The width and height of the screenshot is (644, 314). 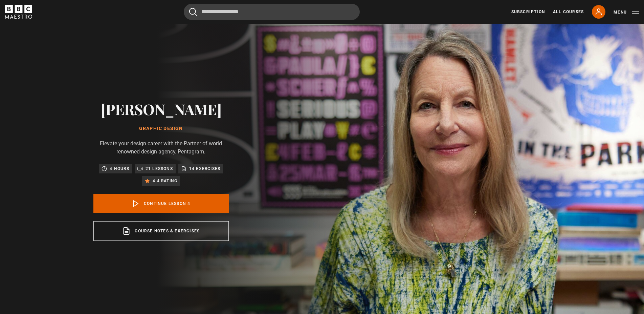 What do you see at coordinates (19, 12) in the screenshot?
I see `svg: BBC Maestro` at bounding box center [19, 12].